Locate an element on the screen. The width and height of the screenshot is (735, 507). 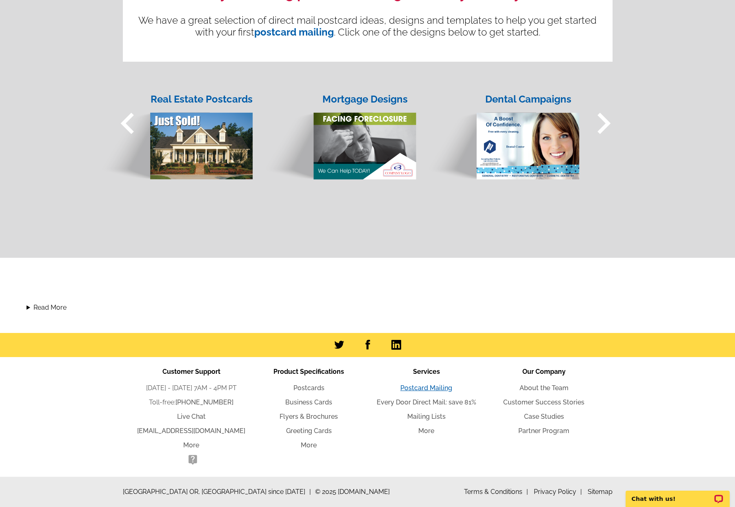
button: Open LiveChat chat widget is located at coordinates (99, 18).